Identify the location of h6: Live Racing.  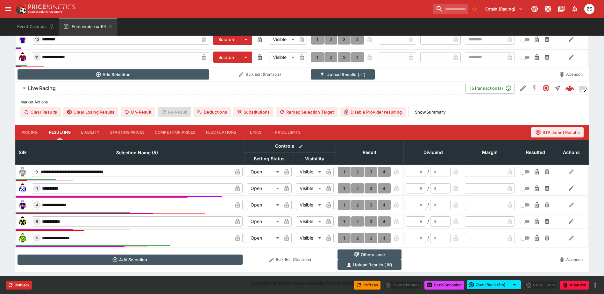
(42, 88).